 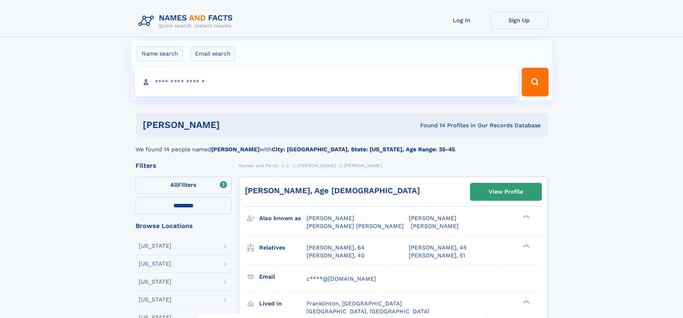 What do you see at coordinates (506, 192) in the screenshot?
I see `div: View Profile` at bounding box center [506, 192].